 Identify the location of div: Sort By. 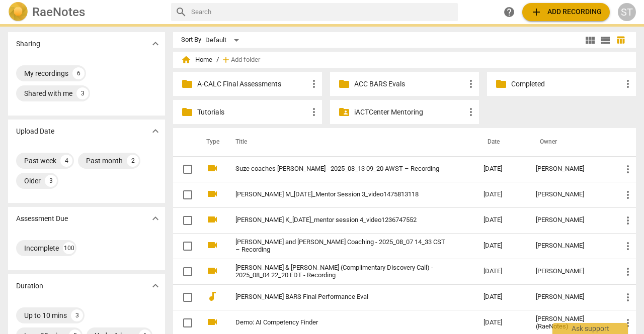
(191, 39).